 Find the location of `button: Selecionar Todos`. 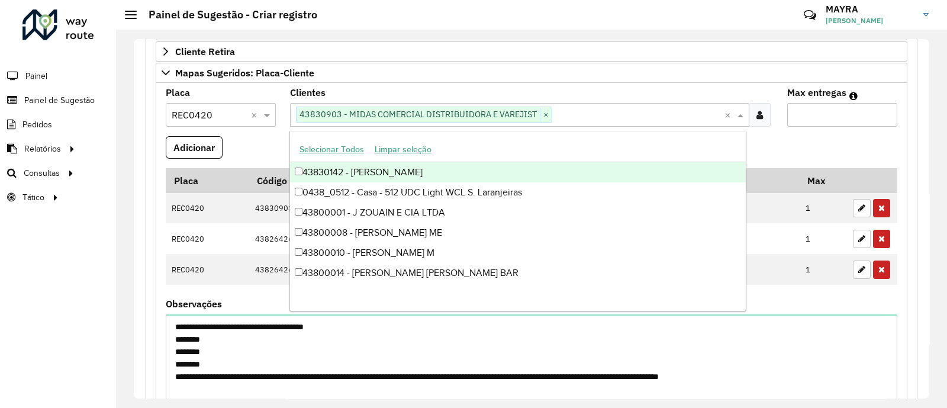

button: Selecionar Todos is located at coordinates (331, 149).